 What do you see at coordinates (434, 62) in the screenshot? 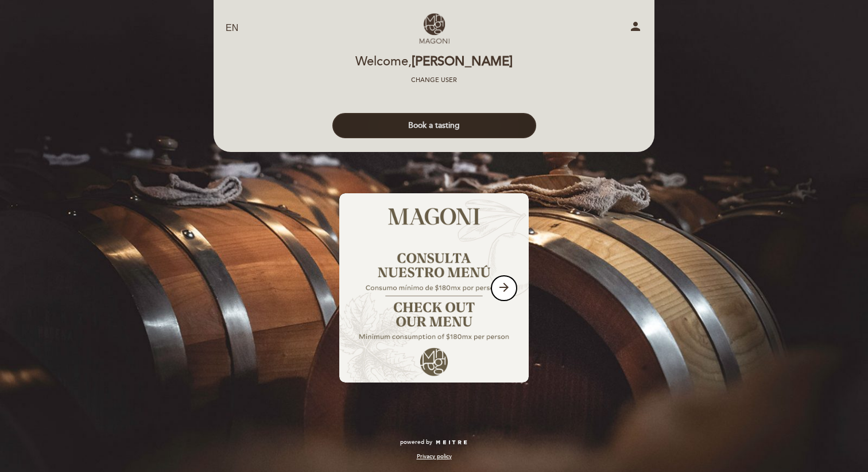
I see `h2: Welcome,` at bounding box center [434, 62].